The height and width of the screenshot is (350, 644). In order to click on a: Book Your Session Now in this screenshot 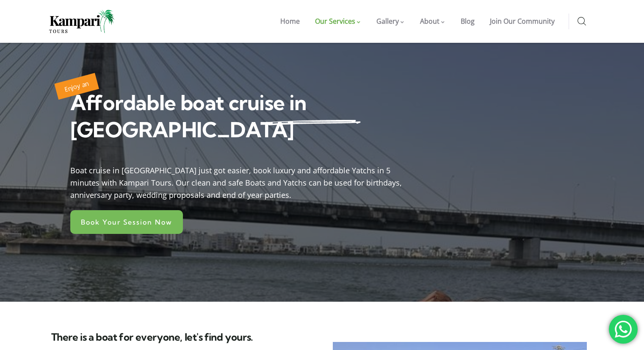, I will do `click(127, 222)`.